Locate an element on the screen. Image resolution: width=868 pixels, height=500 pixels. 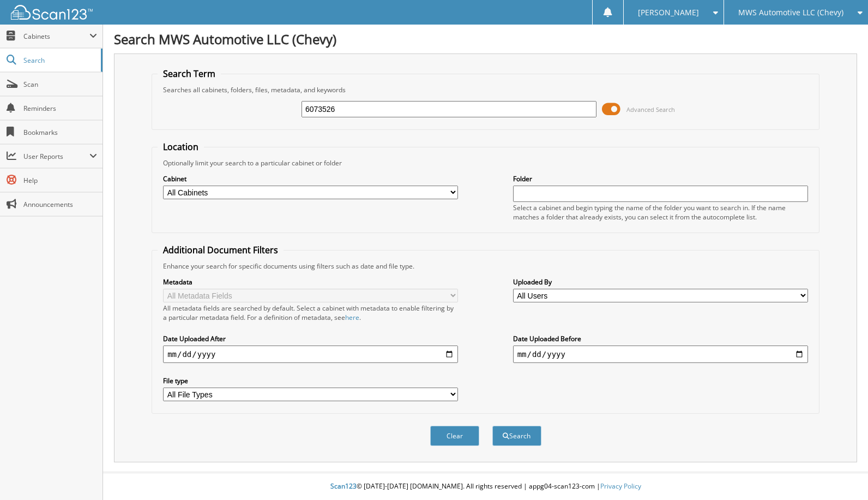
img: scan123-logo-white.svg is located at coordinates (52, 12).